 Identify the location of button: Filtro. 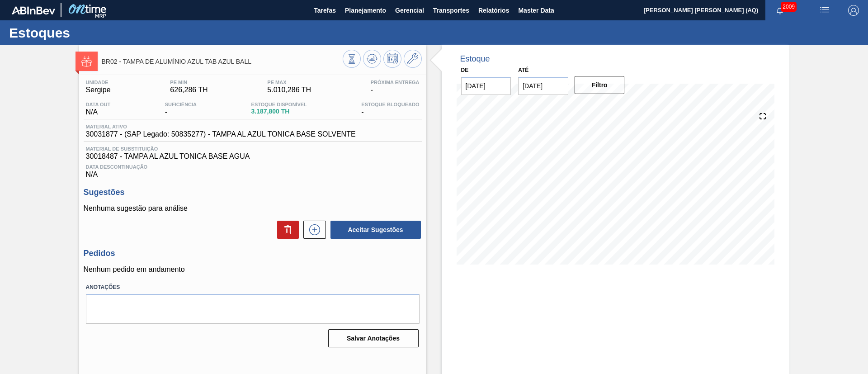
(599, 85).